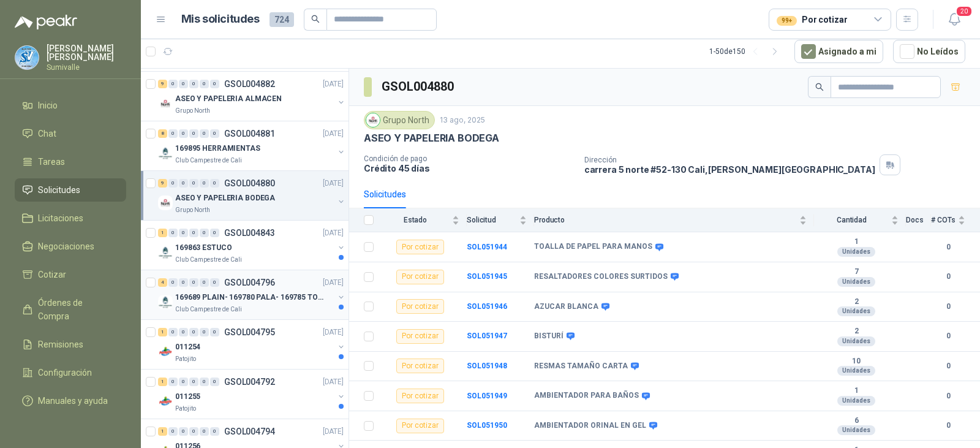 Image resolution: width=980 pixels, height=448 pixels. I want to click on b: 10, so click(856, 361).